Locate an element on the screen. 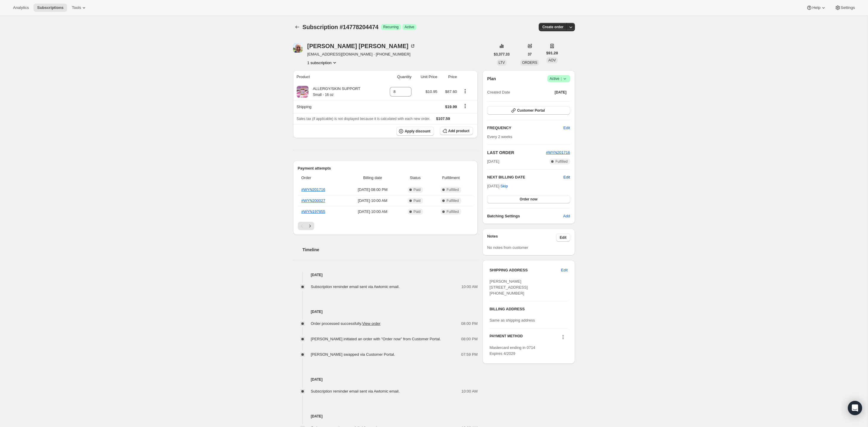 The width and height of the screenshot is (868, 427). button: Settings is located at coordinates (845, 8).